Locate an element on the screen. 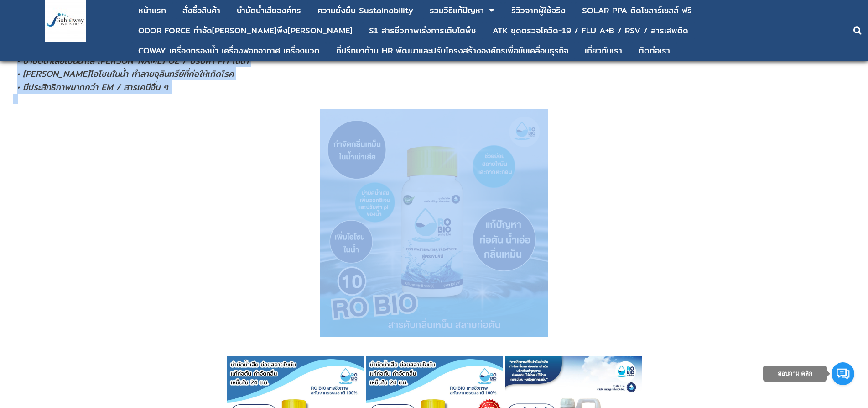  a: หน้าแรก is located at coordinates (152, 10).